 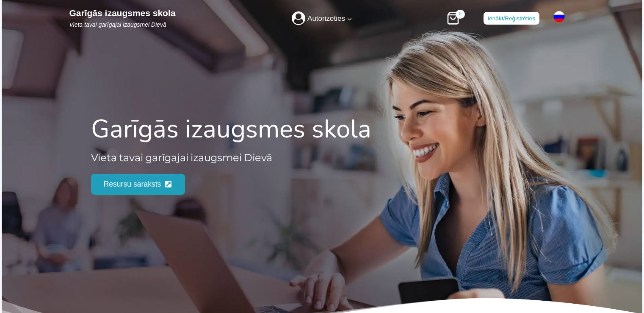 I want to click on p: Garīgās izaugsmes skola, so click(x=122, y=13).